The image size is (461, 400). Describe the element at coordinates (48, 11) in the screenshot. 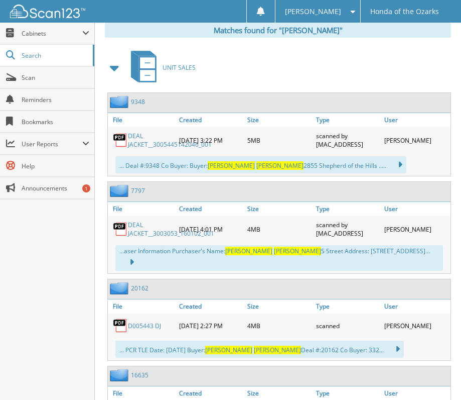

I see `img: scan123-logo-white.svg` at that location.